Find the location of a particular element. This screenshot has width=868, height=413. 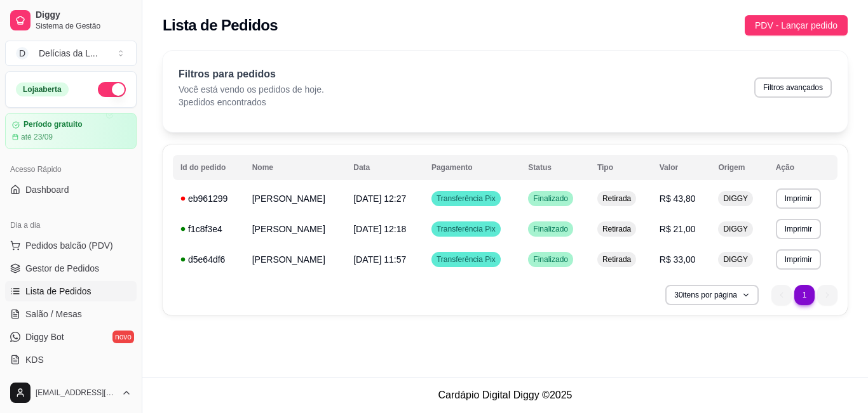

div: Loja aberta is located at coordinates (42, 89).